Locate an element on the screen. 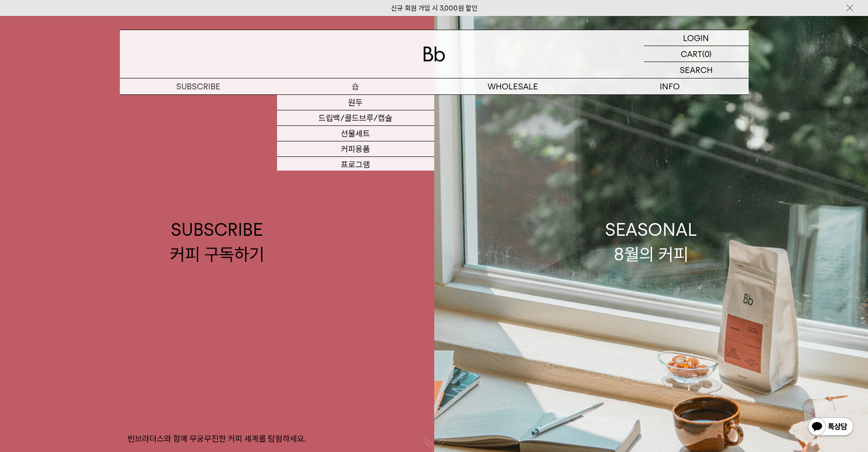 The width and height of the screenshot is (868, 452). a: CART (0) is located at coordinates (696, 54).